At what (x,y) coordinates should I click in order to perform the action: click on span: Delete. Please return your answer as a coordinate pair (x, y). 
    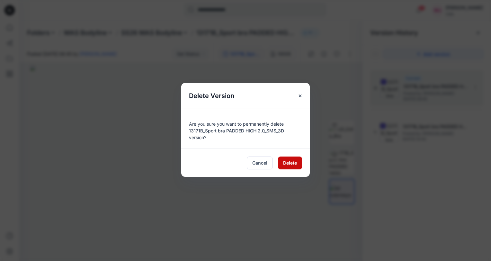
    Looking at the image, I should click on (290, 162).